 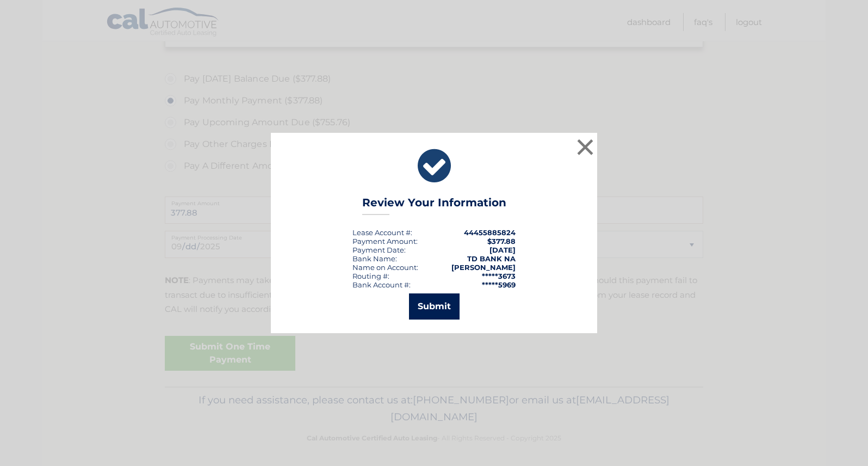 What do you see at coordinates (489, 232) in the screenshot?
I see `strong: 44455885824` at bounding box center [489, 232].